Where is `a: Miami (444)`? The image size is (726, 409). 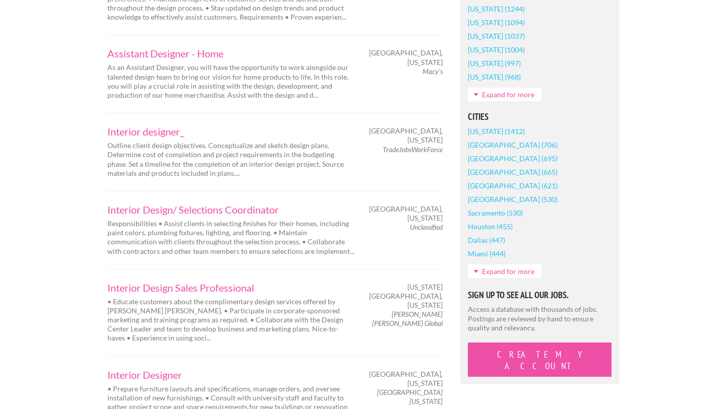
a: Miami (444) is located at coordinates (486, 254).